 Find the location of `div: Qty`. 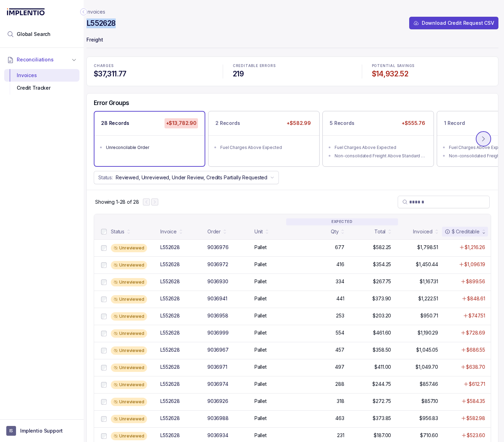

div: Qty is located at coordinates (335, 232).